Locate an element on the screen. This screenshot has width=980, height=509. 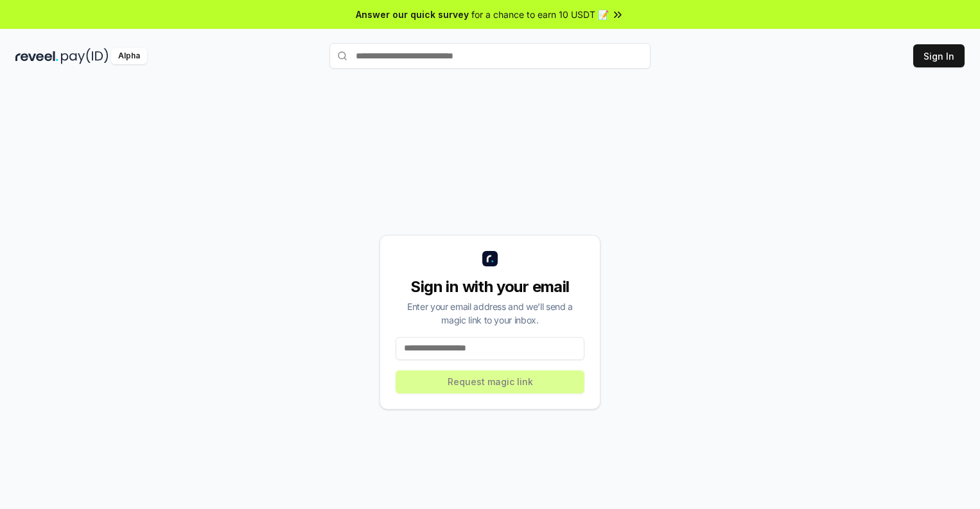
img: pay_id is located at coordinates (85, 56).